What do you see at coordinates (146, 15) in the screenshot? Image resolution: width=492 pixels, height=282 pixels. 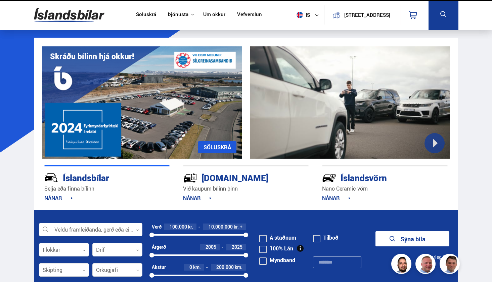 I see `a: Söluskrá` at bounding box center [146, 15].